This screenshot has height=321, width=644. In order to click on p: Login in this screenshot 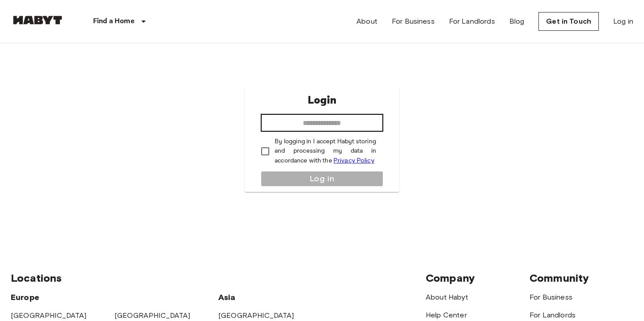, I will do `click(322, 100)`.